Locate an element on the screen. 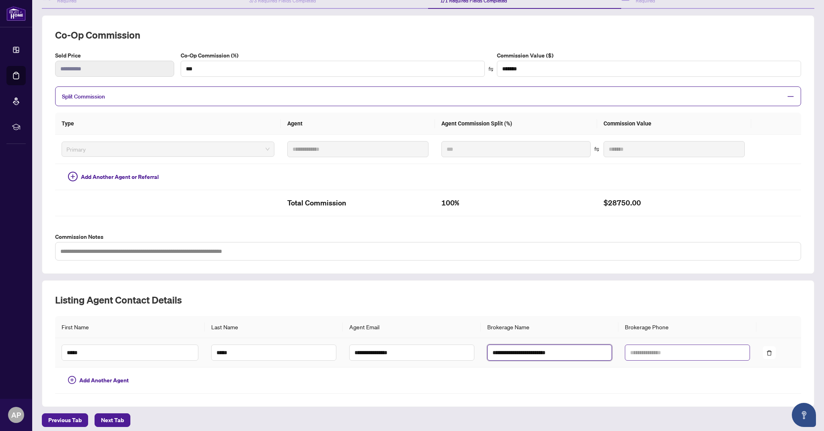 This screenshot has width=824, height=431. button: Add Another Agent or Referral is located at coordinates (113, 177).